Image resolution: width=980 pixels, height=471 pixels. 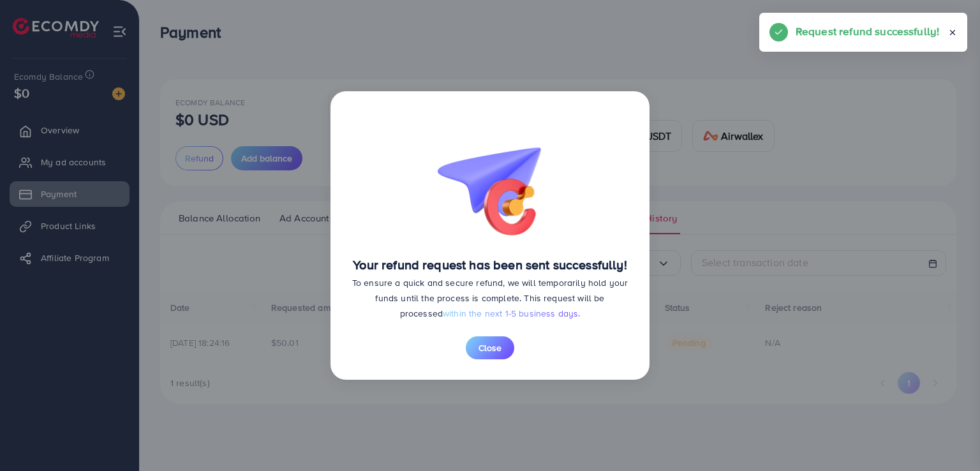 I want to click on button: Close, so click(x=490, y=347).